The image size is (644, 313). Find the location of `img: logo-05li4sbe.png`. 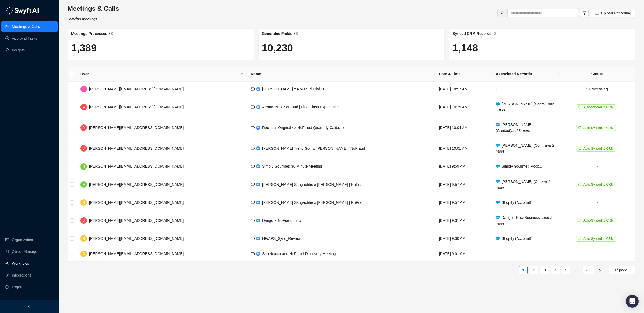

img: logo-05li4sbe.png is located at coordinates (22, 11).